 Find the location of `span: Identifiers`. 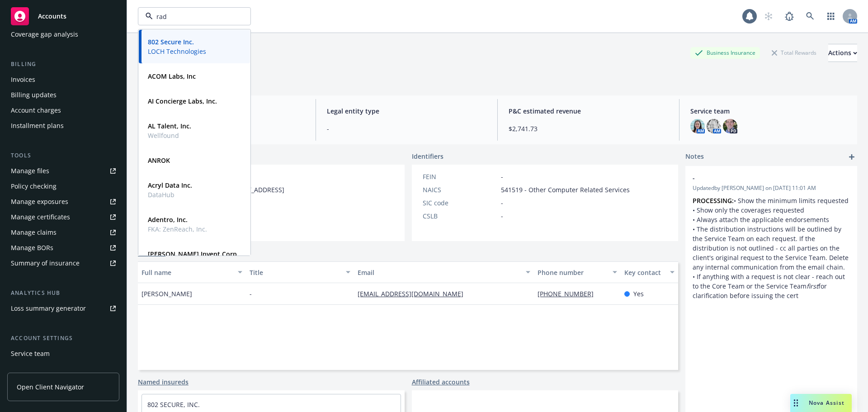

span: Identifiers is located at coordinates (428, 156).